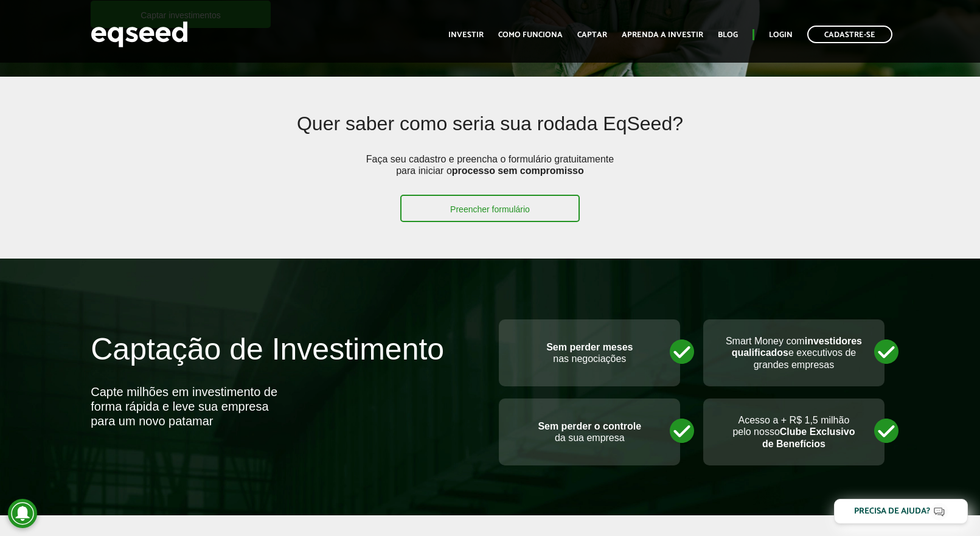 This screenshot has width=980, height=536. What do you see at coordinates (590, 353) in the screenshot?
I see `p: nas negociações` at bounding box center [590, 353].